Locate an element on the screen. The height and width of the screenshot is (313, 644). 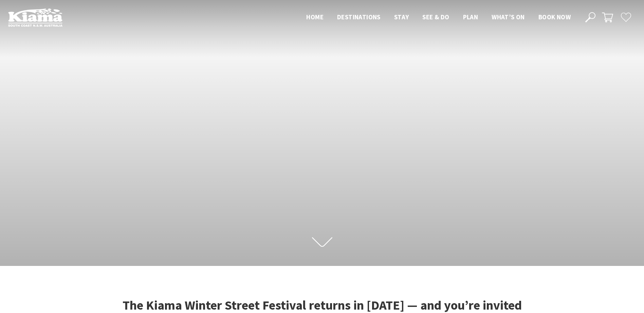
nav: Main Menu is located at coordinates (438, 17).